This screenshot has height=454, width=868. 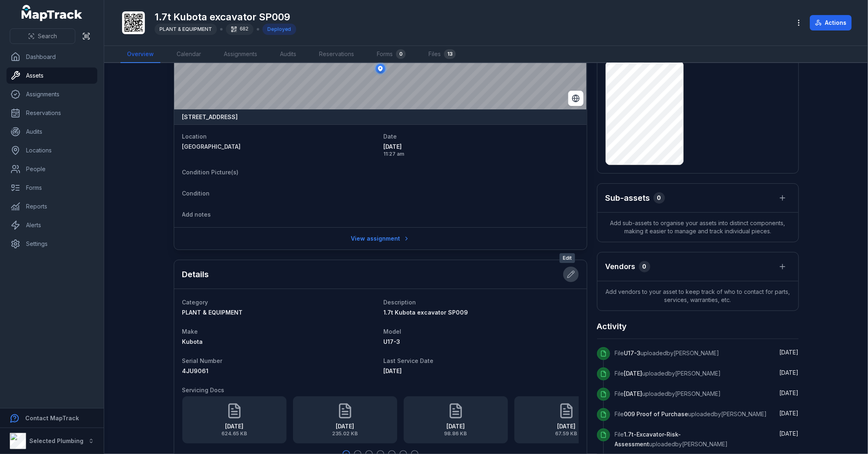 What do you see at coordinates (698, 296) in the screenshot?
I see `span: Add vendors to your asset to keep track of who to contact for parts, services, warranties, etc.` at bounding box center [698, 296].